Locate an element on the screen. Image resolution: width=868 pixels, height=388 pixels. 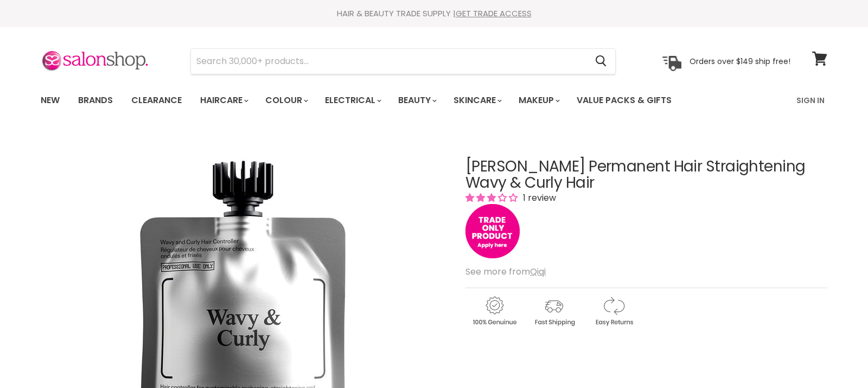
u: Qiqi is located at coordinates (538, 272).